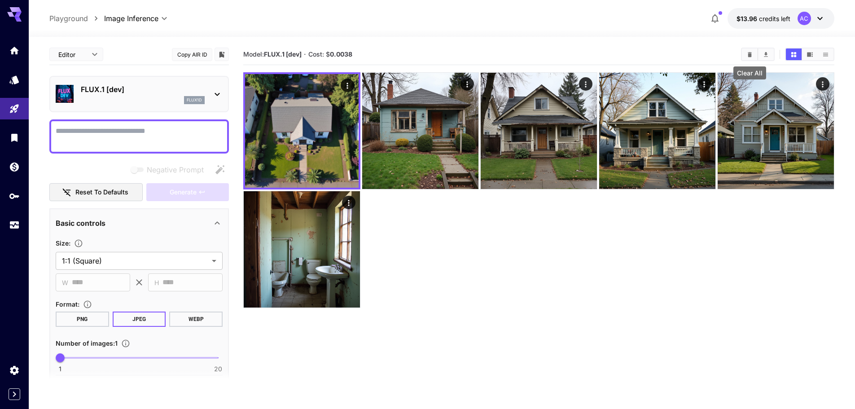 The width and height of the screenshot is (855, 409). I want to click on span: H, so click(157, 282).